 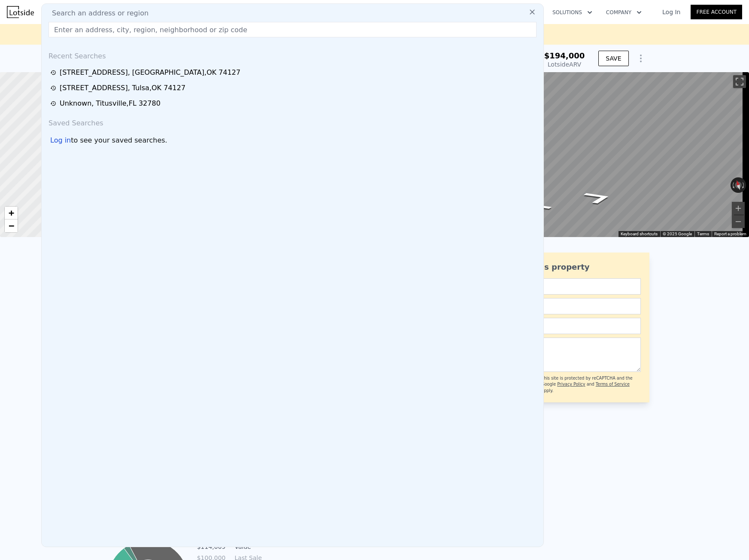 What do you see at coordinates (703, 234) in the screenshot?
I see `a: Terms (opens in new tab)` at bounding box center [703, 234].